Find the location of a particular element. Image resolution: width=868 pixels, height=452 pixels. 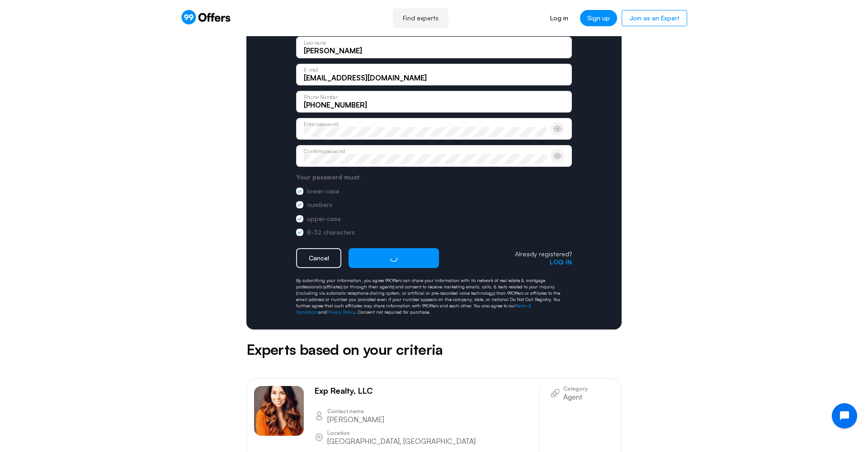

p: Confirm password is located at coordinates (324, 151).